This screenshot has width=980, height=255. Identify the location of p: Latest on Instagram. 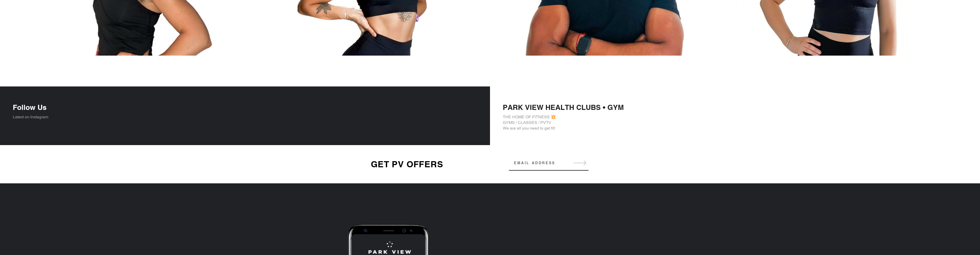
(245, 117).